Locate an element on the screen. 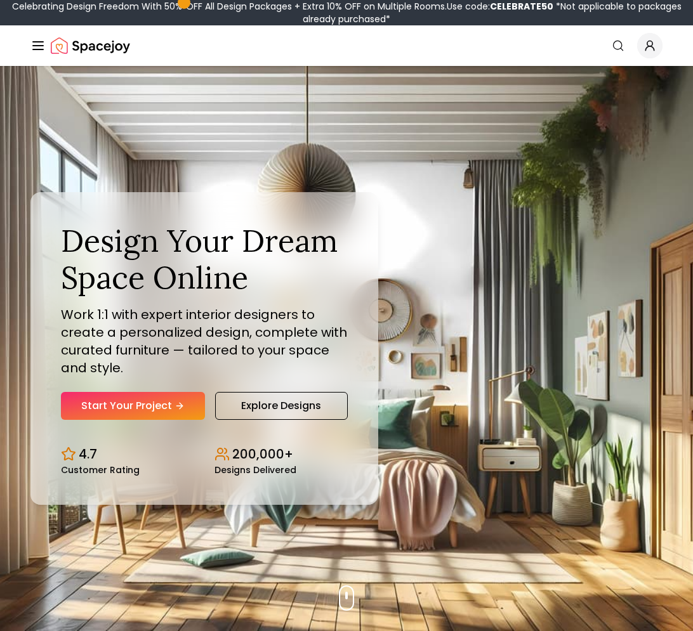 This screenshot has width=693, height=631. a: Start Your Project is located at coordinates (133, 406).